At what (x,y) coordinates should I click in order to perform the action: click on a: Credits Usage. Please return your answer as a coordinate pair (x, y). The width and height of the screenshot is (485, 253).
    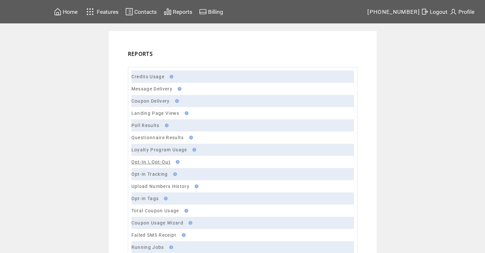
    Looking at the image, I should click on (148, 77).